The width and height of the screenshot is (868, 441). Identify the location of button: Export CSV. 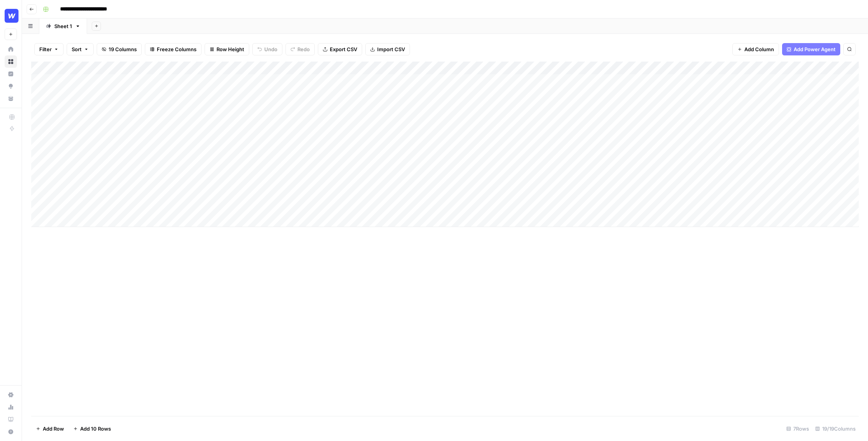
(340, 50).